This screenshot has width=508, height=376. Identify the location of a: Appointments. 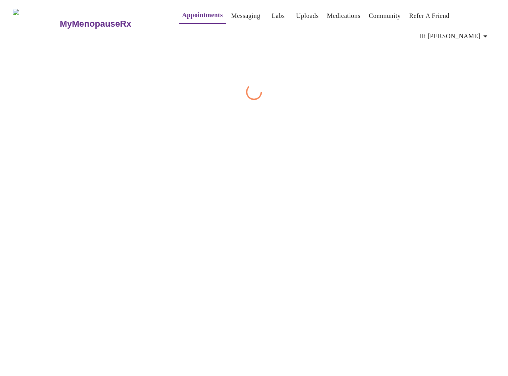
(202, 15).